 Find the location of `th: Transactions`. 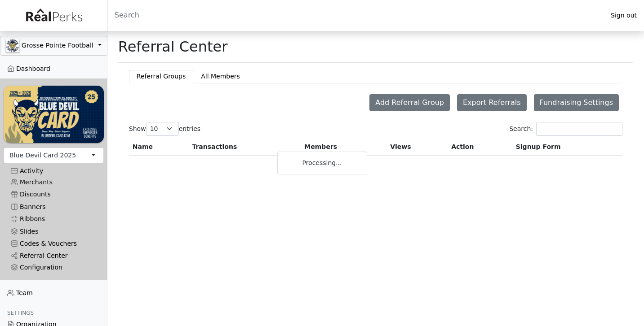

th: Transactions is located at coordinates (244, 147).